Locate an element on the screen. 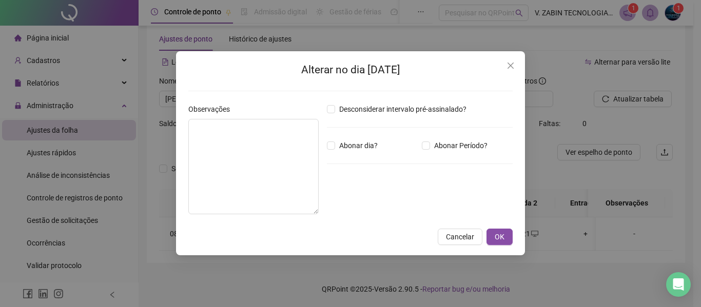  button: Cancelar is located at coordinates (460, 237).